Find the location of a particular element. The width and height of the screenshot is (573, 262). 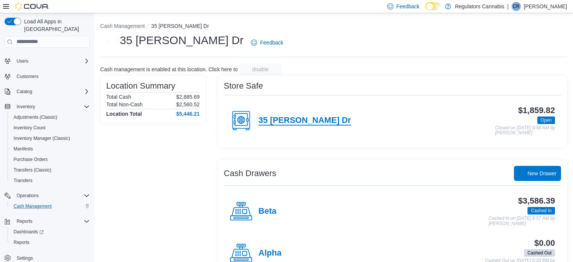

a: Inventory Manager (Classic) is located at coordinates (42, 138).